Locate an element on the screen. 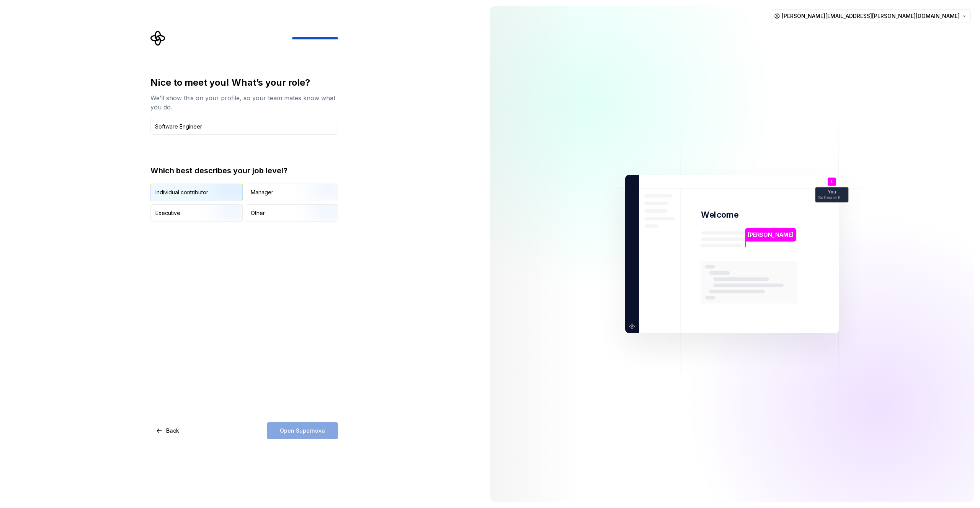 This screenshot has width=980, height=508. span: Back is located at coordinates (173, 431).